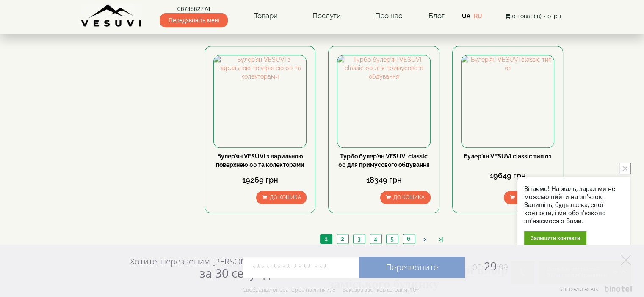  Describe the element at coordinates (384, 161) in the screenshot. I see `a: Турбо булер'ян VESUVI classic 00 для примусового обдування` at that location.